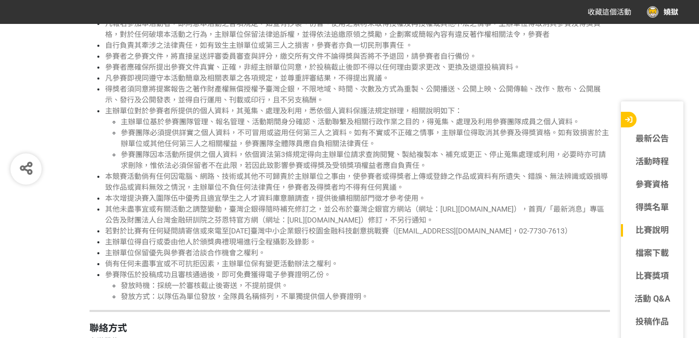  What do you see at coordinates (652, 139) in the screenshot?
I see `a: 最新公告` at bounding box center [652, 139].